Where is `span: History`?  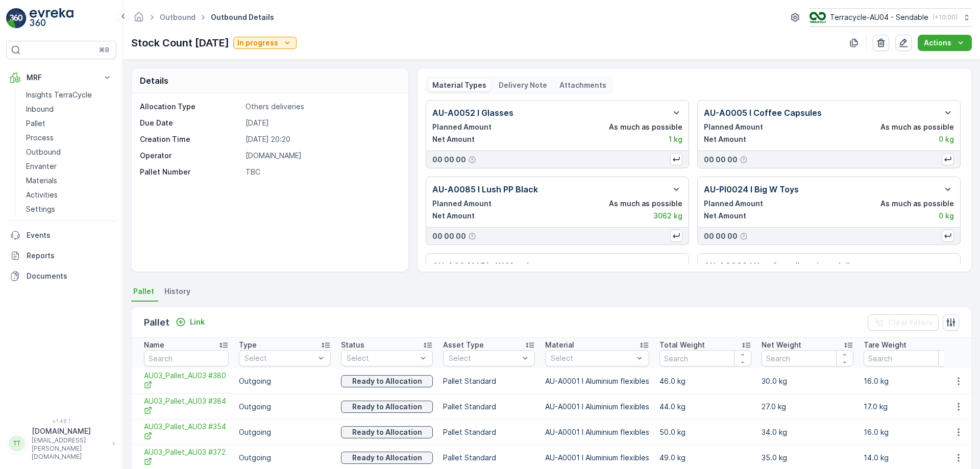
span: History is located at coordinates (177, 291).